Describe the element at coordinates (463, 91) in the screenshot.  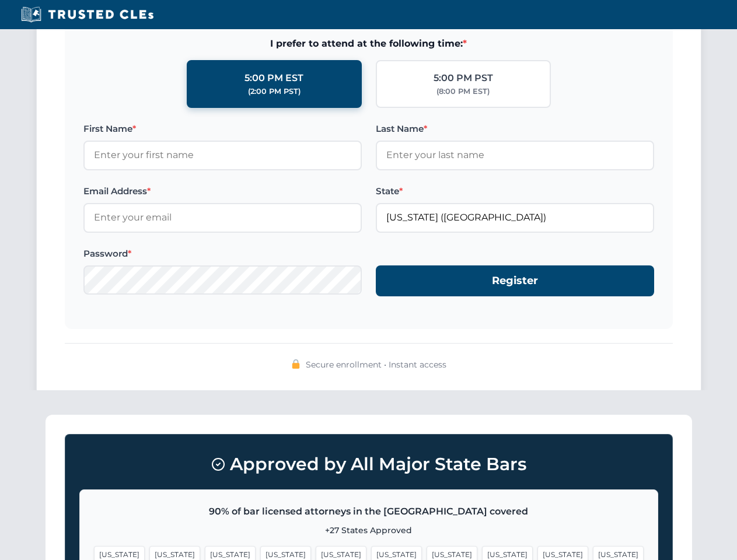
I see `div: (8:00 PM EST)` at that location.